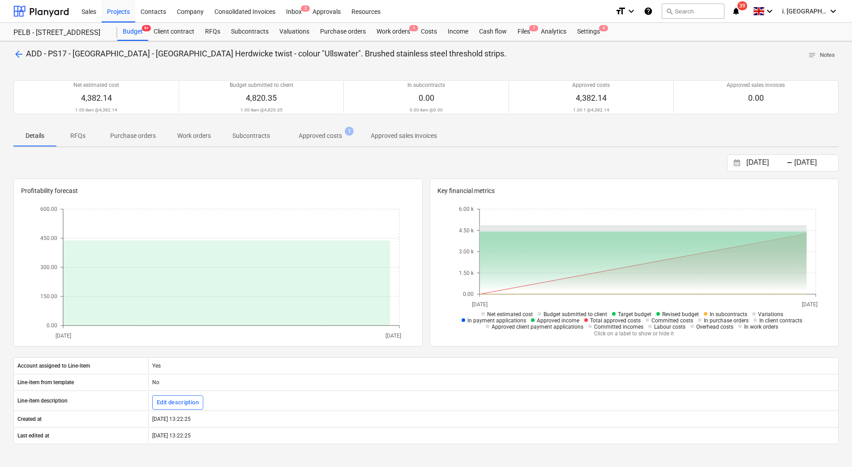  I want to click on span: notes, so click(812, 55).